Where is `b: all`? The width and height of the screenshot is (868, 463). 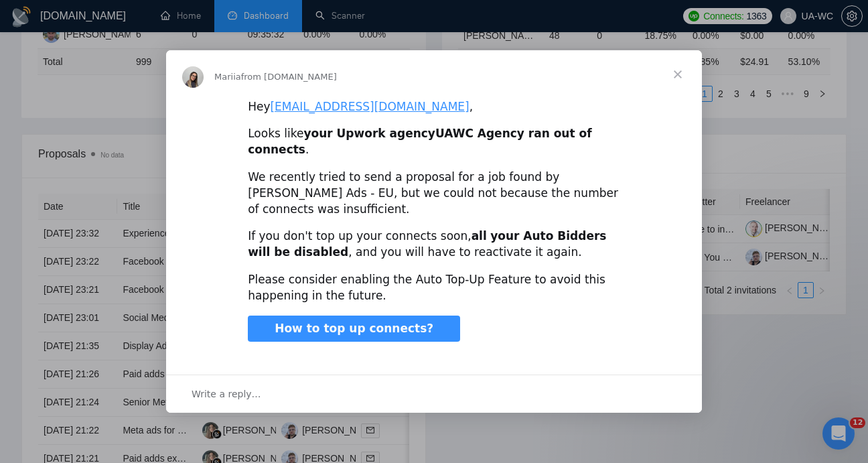
b: all is located at coordinates (478, 236).